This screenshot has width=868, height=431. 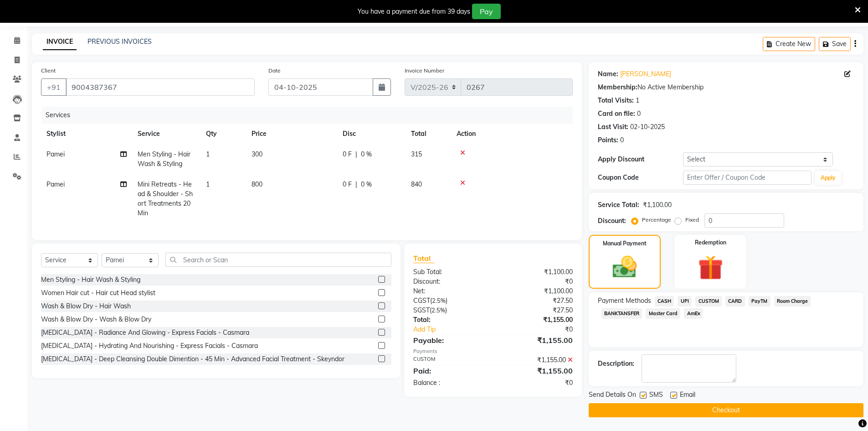 I want to click on input: Search by Name/Mobile/Email/Code, so click(x=160, y=87).